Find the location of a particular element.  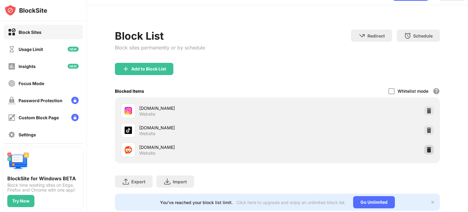

div: Block Sites is located at coordinates (30, 32).